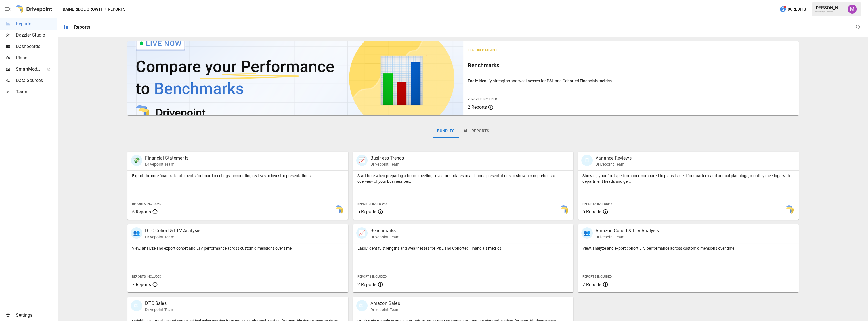  I want to click on button: Bainbridge Growth, so click(83, 9).